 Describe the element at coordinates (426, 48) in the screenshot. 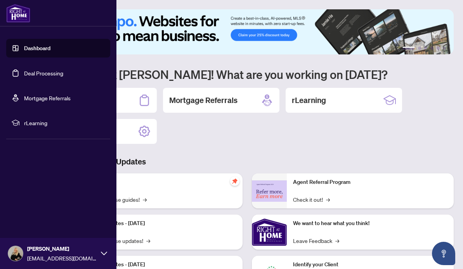

I see `button: 3` at that location.